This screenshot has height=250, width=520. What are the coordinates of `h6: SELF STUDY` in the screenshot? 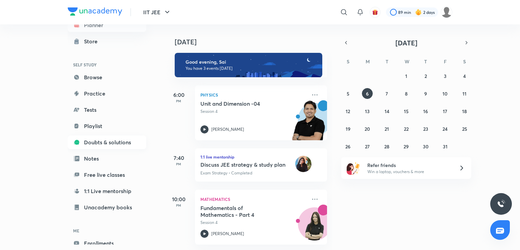 It's located at (107, 65).